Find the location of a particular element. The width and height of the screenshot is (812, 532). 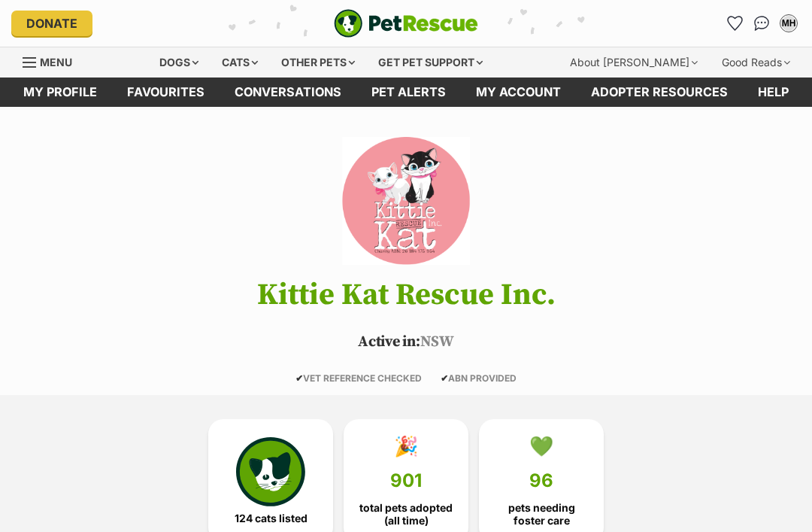

img: cat-icon-068c71abf8fe30c970a85cd354bc8e23425d12f6e8612795f06af48be43a487a.svg is located at coordinates (271, 471).